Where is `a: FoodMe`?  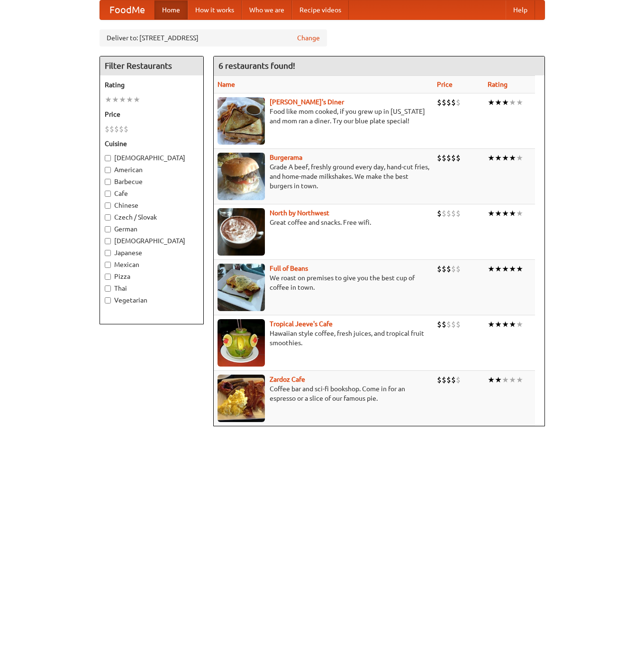
a: FoodMe is located at coordinates (127, 10).